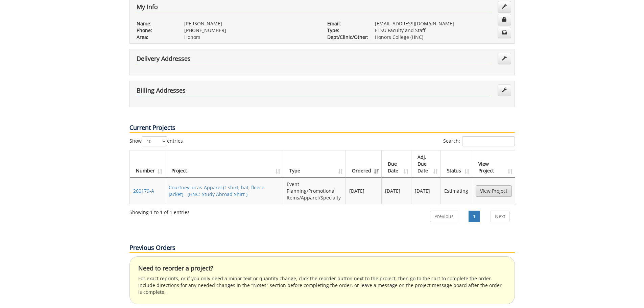 The image size is (644, 308). I want to click on h4: Delivery Addresses, so click(314, 60).